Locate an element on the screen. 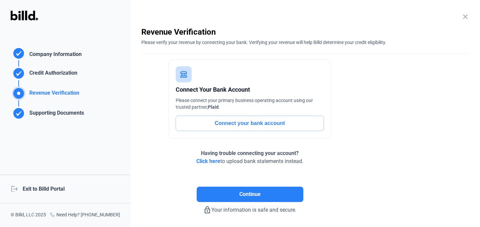 The image size is (480, 227). div: Please connect your primary business operating account using our trusted partner, . is located at coordinates (250, 104).